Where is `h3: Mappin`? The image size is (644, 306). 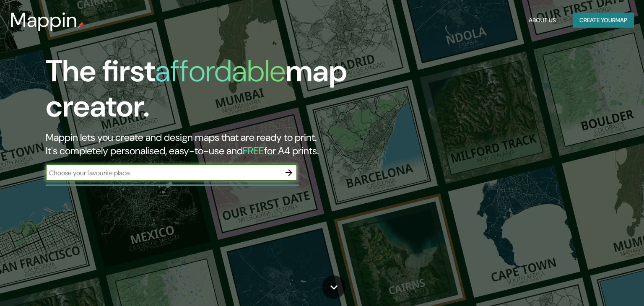 h3: Mappin is located at coordinates (44, 20).